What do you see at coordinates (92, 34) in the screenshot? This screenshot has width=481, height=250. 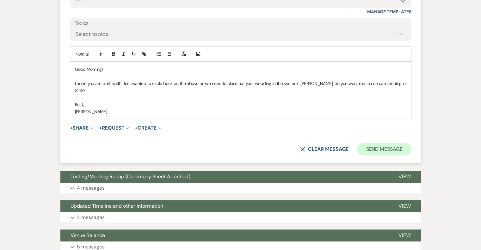 I see `div: Select topics` at bounding box center [92, 34].